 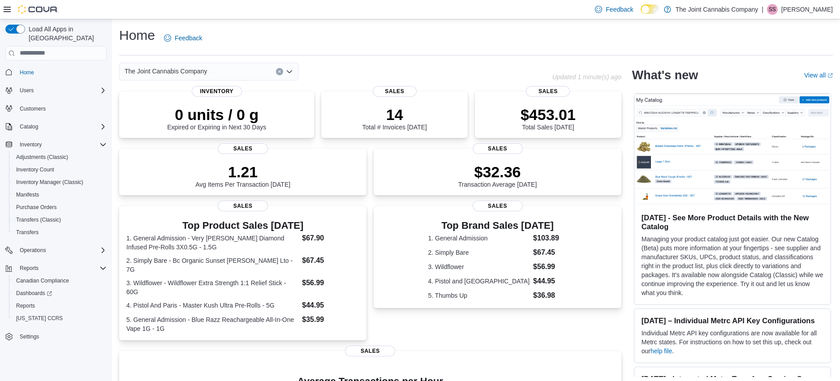 What do you see at coordinates (650, 9) in the screenshot?
I see `input: Dark Mode` at bounding box center [650, 9].